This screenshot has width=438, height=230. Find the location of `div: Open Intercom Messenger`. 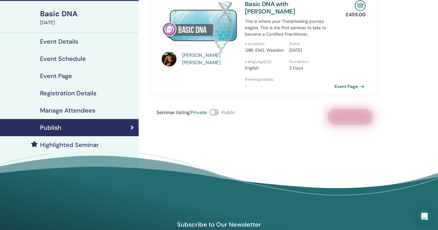

div: Open Intercom Messenger is located at coordinates (424, 217).